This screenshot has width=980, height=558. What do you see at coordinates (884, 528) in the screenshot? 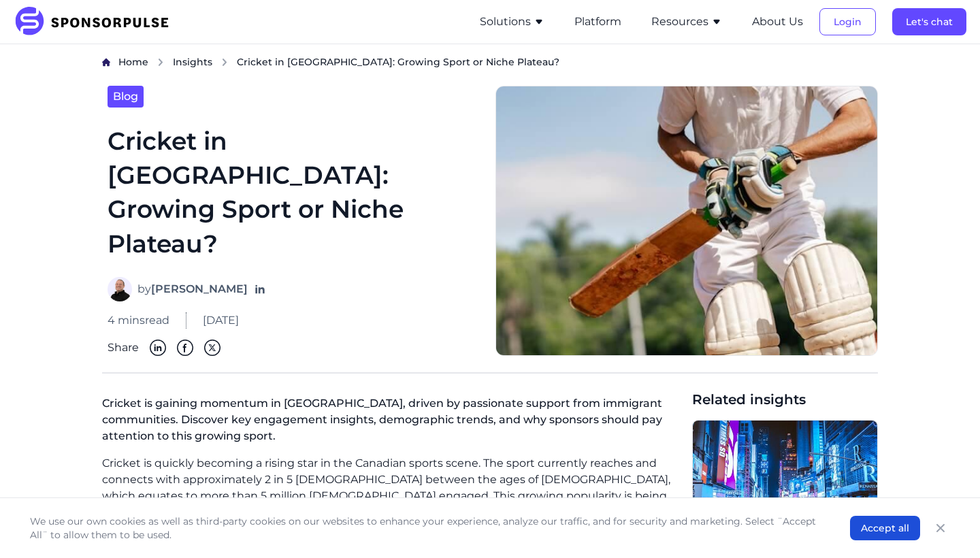
I see `button: Accept all` at bounding box center [884, 528].